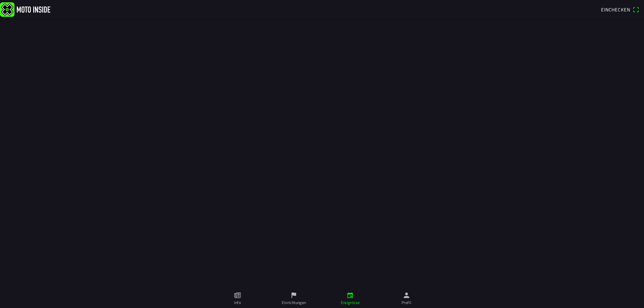 This screenshot has height=308, width=644. I want to click on ion-label: Einrichtungen, so click(294, 303).